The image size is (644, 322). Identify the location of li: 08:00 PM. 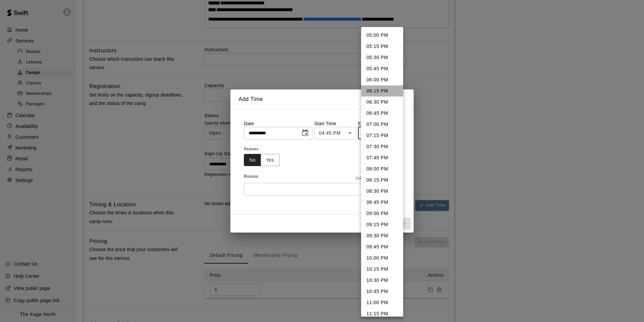
(382, 169).